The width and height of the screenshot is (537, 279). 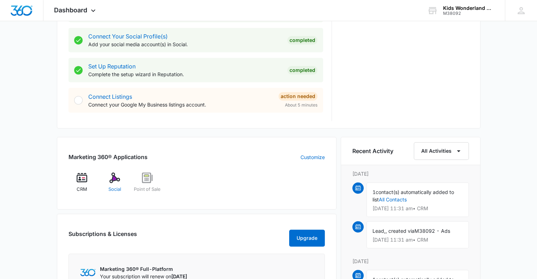 What do you see at coordinates (108, 157) in the screenshot?
I see `h2: Marketing 360® Applications` at bounding box center [108, 157].